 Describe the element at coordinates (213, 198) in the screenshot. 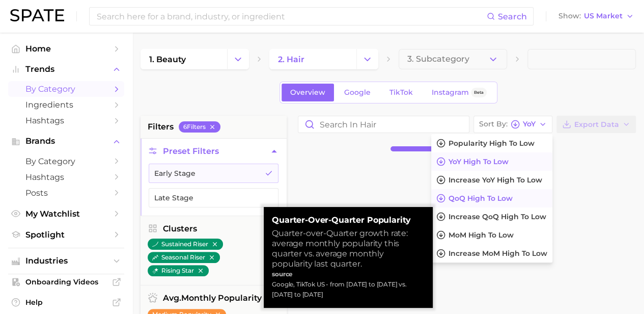

I see `button: Late Stage` at that location.